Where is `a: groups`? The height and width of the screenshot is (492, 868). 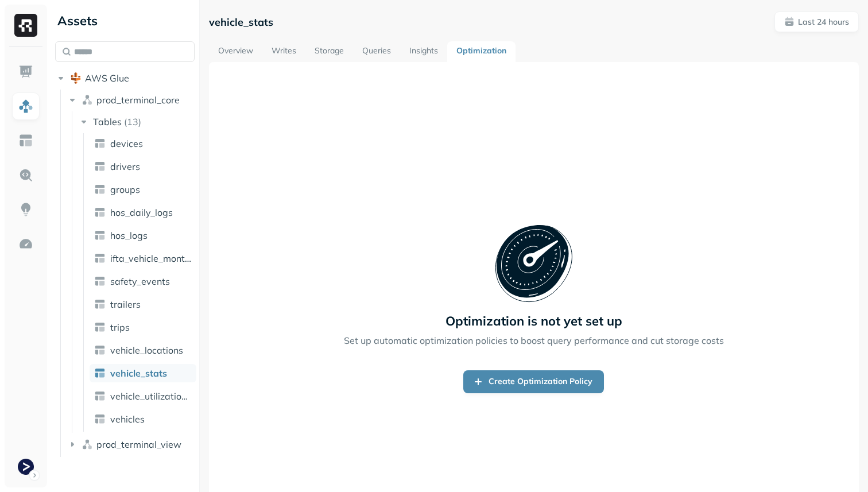 a: groups is located at coordinates (143, 189).